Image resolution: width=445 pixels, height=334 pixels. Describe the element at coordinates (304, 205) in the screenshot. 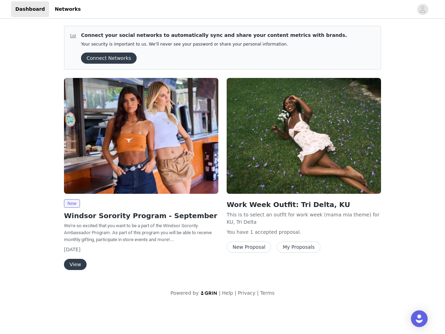

I see `h2: Work Week Outfit: Tri Delta, KU` at that location.